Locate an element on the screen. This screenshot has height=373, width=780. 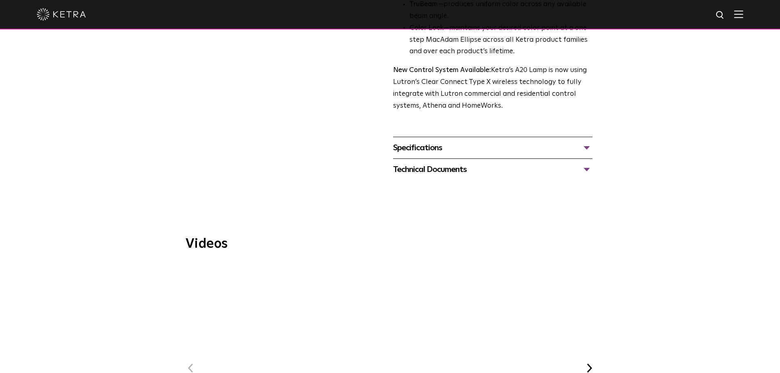
div: Technical Documents is located at coordinates (493, 170).